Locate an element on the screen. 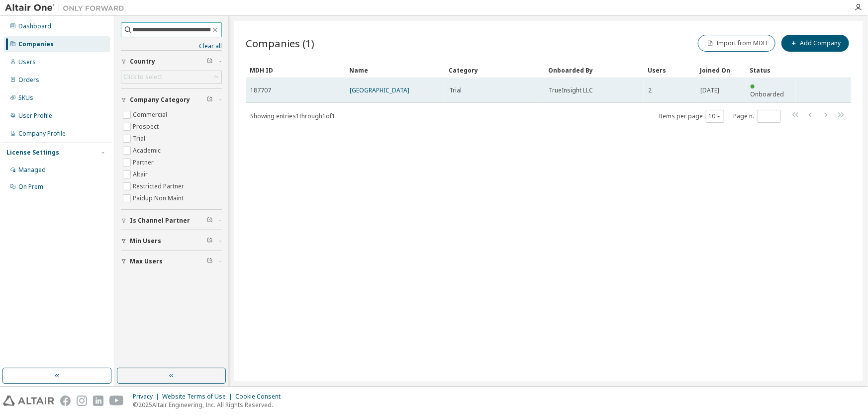  div: License Settings is located at coordinates (33, 153).